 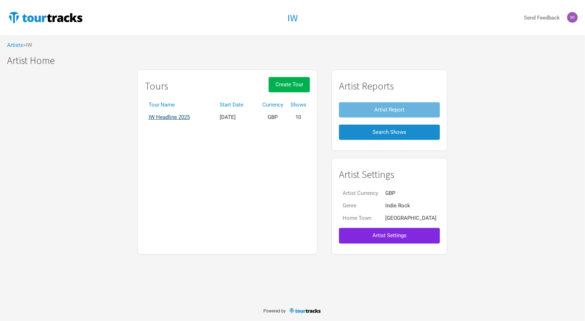 I want to click on h1: Artist Settings, so click(x=389, y=174).